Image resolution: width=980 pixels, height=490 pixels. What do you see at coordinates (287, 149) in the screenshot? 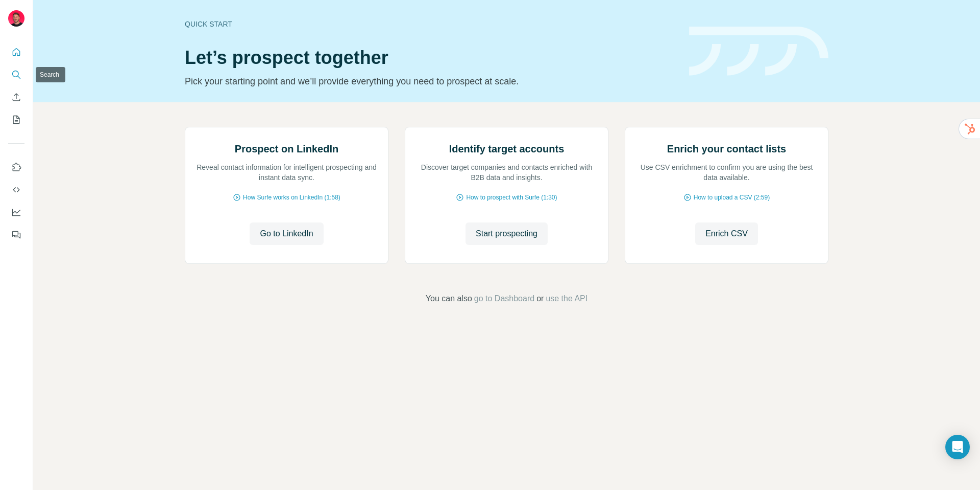
I see `h2: Prospect on LinkedIn` at bounding box center [287, 149].